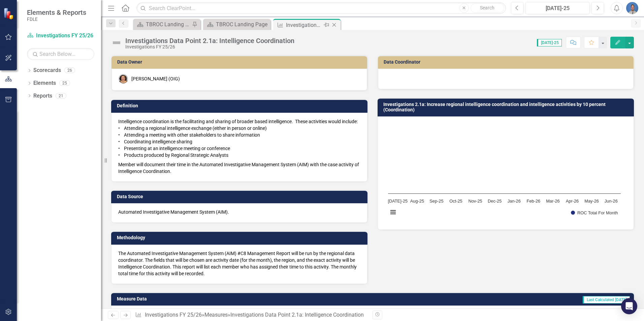 Image resolution: width=644 pixels, height=321 pixels. Describe the element at coordinates (504, 172) in the screenshot. I see `svg: Interactive chart` at that location.